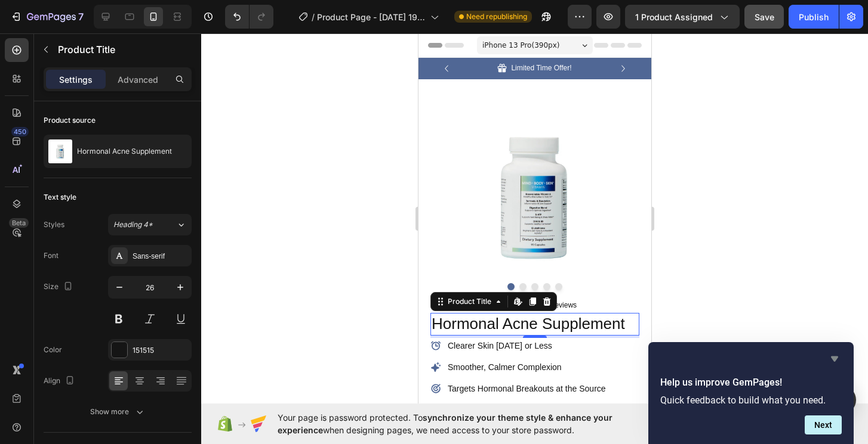 Image resolution: width=868 pixels, height=444 pixels. Describe the element at coordinates (20, 132) in the screenshot. I see `div: 450` at that location.